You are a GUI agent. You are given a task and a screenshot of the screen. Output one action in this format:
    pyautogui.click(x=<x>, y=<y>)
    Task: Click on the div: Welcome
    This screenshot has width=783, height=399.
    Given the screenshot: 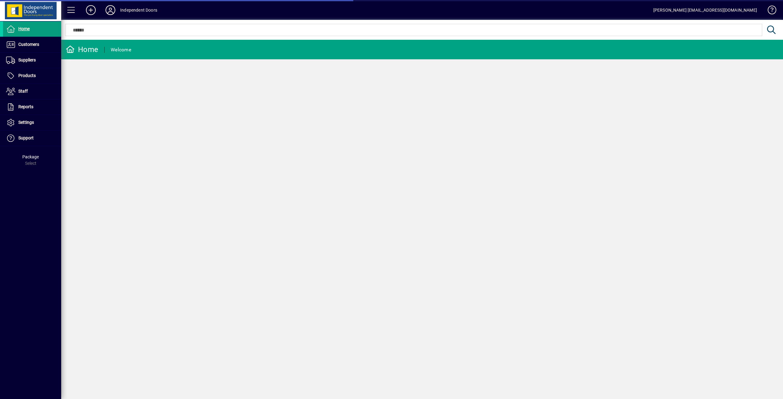 What is the action you would take?
    pyautogui.click(x=121, y=50)
    